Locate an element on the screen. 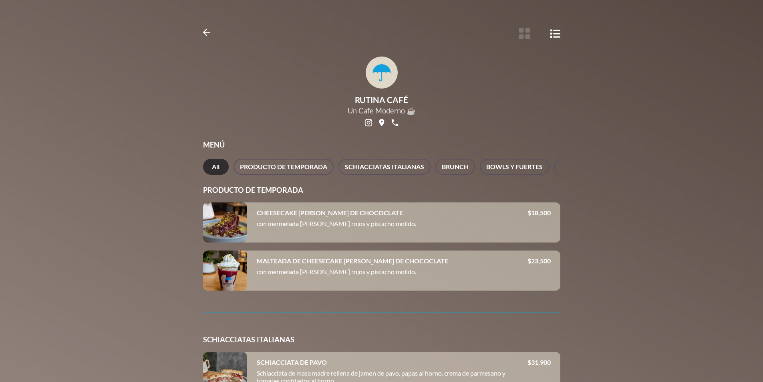  p: $ 23,500 is located at coordinates (539, 260).